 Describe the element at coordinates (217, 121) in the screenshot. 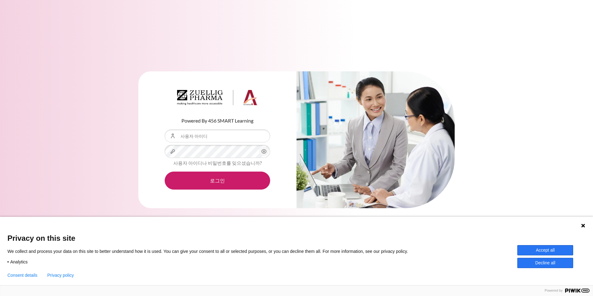

I see `p: Powered By 456 SMART Learning` at that location.